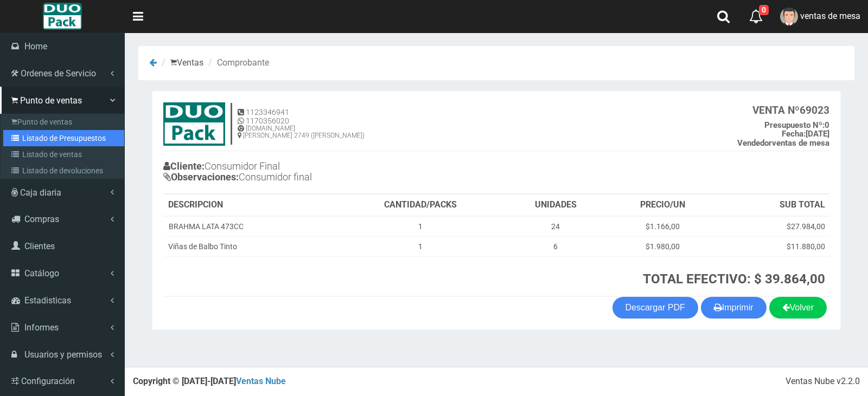 This screenshot has width=868, height=396. Describe the element at coordinates (734, 279) in the screenshot. I see `strong: TOTAL EFECTIVO: $ 39.864,00` at that location.